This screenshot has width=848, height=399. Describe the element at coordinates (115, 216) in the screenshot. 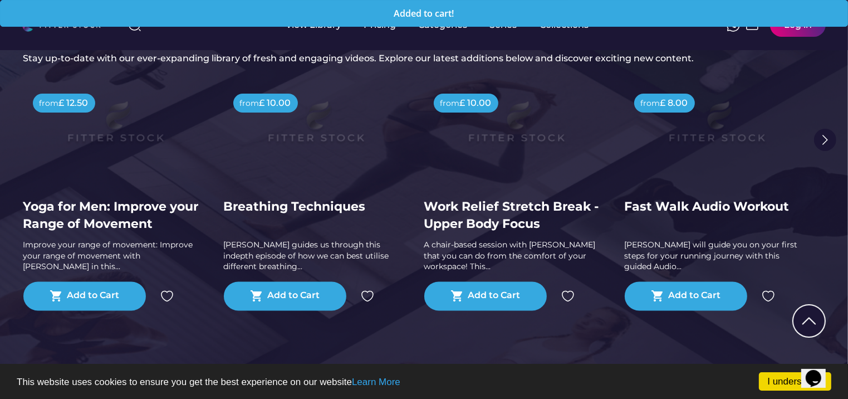

I see `div: Yoga for Men: Improve your Range of Movement` at that location.